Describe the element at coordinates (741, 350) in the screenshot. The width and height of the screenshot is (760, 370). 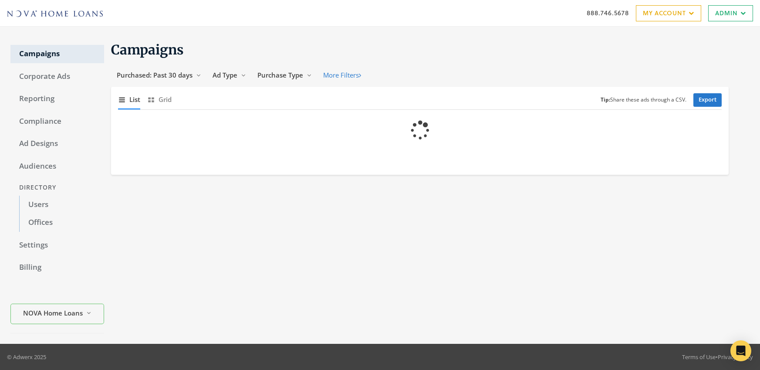
I see `div: Open Intercom Messenger` at that location.